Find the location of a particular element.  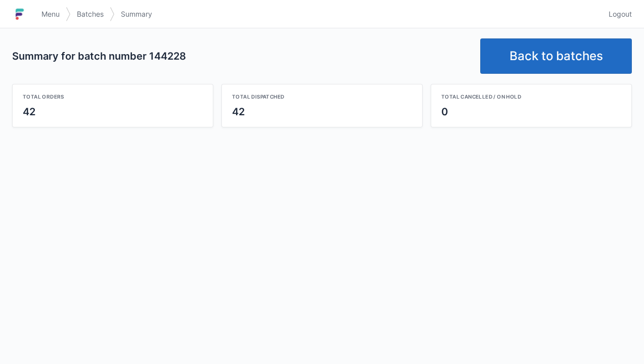

a: Back to batches is located at coordinates (556, 56).